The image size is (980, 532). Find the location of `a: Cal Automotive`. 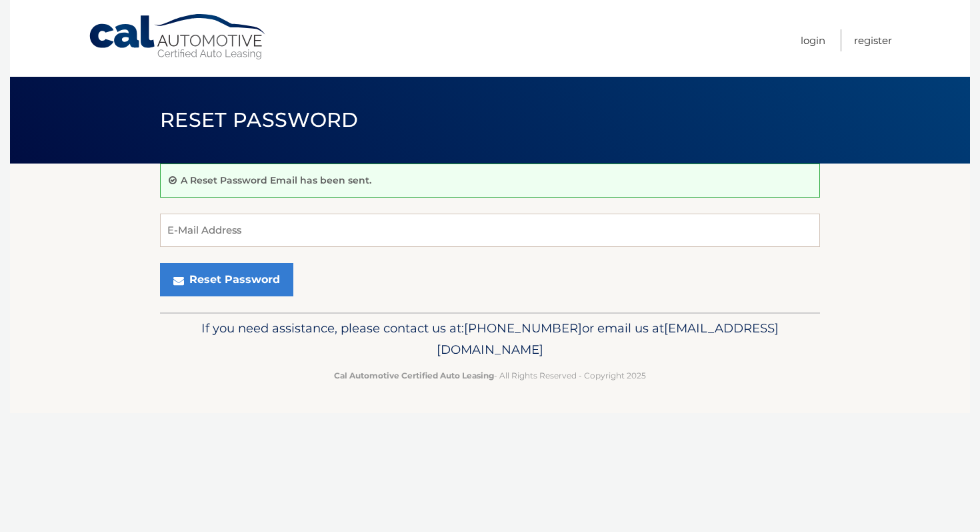

a: Cal Automotive is located at coordinates (178, 36).